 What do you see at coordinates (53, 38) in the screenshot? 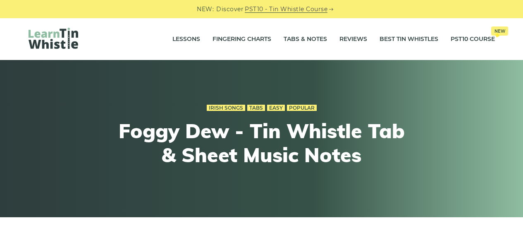
I see `img: LearnTinWhistle.com` at bounding box center [53, 38].